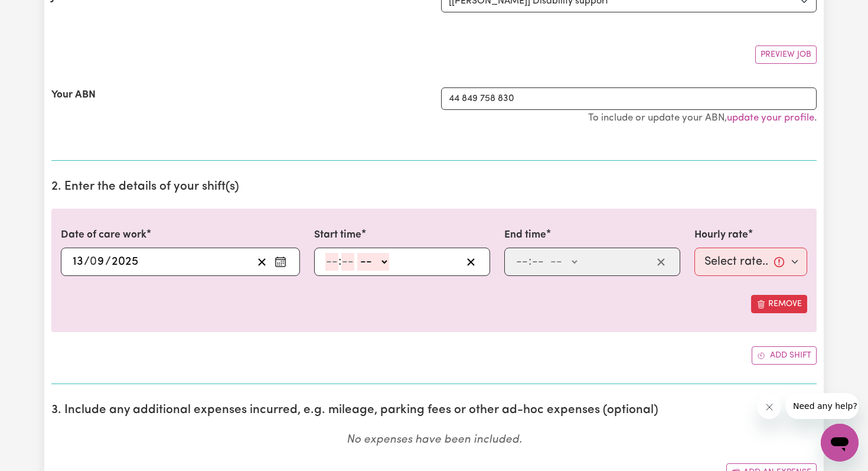 The width and height of the screenshot is (868, 471). What do you see at coordinates (779, 304) in the screenshot?
I see `button: Remove this shift` at bounding box center [779, 304].